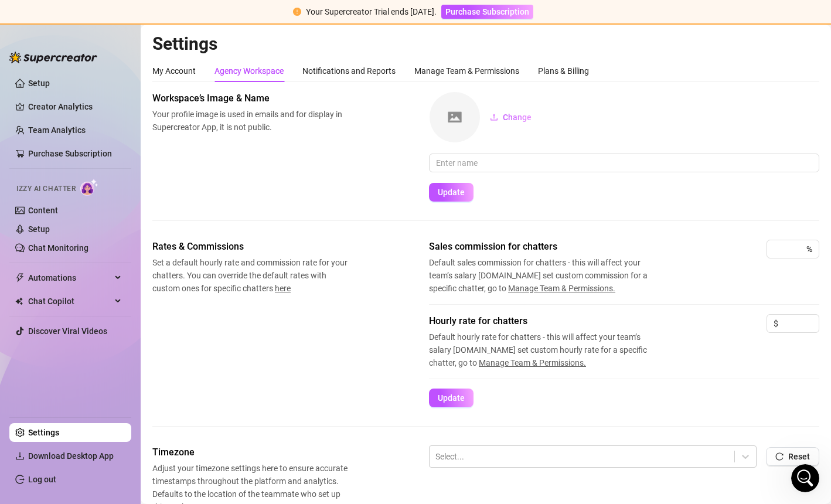  Describe the element at coordinates (249, 71) in the screenshot. I see `div: Agency Workspace` at that location.